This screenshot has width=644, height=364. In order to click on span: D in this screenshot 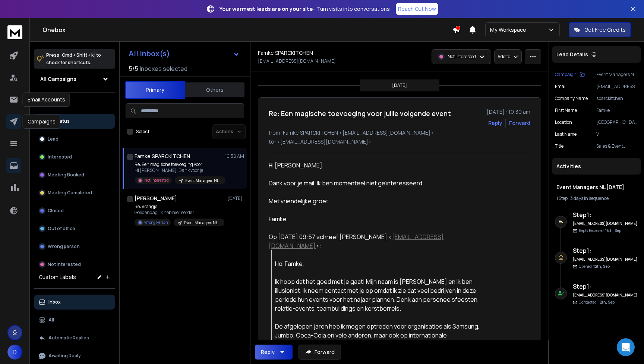, I will do `click(15, 352)`.